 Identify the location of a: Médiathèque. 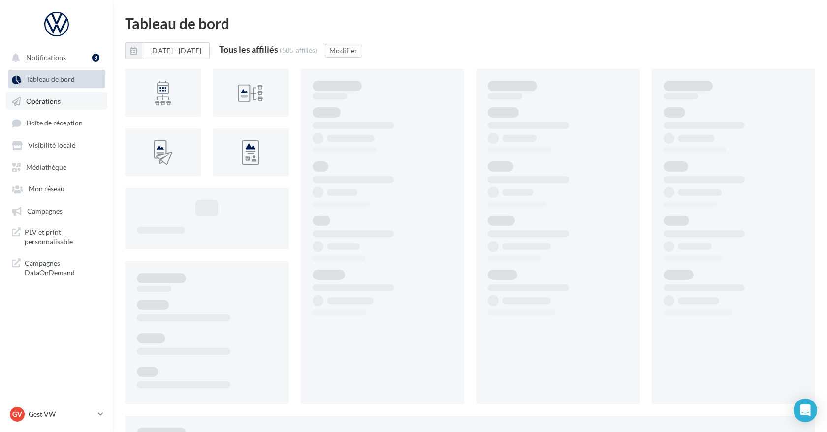
(57, 167).